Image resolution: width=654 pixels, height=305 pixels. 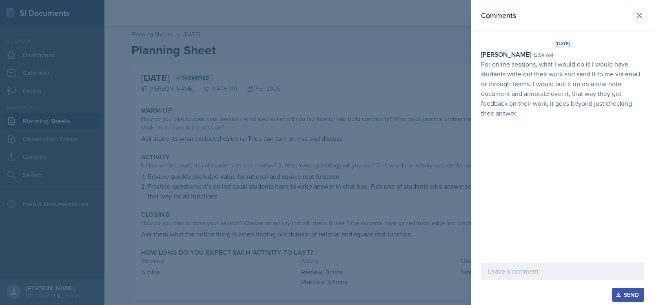 I want to click on h2: Comments, so click(x=498, y=15).